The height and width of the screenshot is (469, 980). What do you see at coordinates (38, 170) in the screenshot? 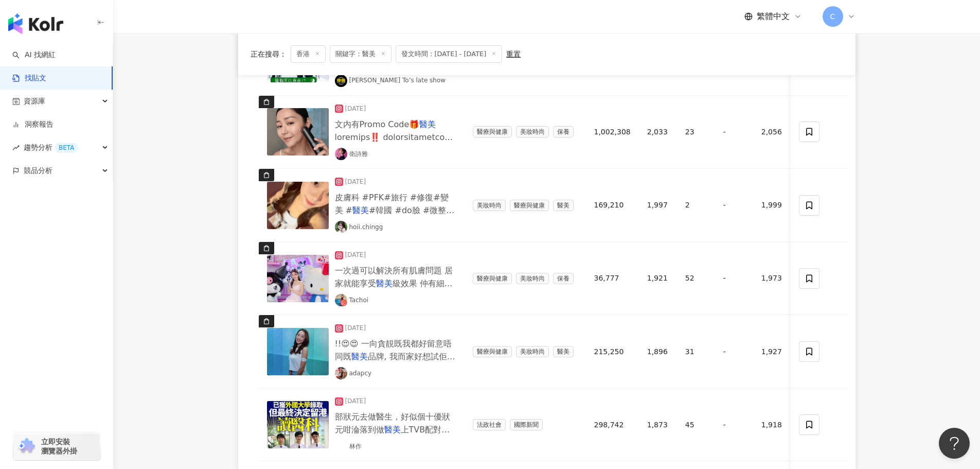
I see `span: 競品分析` at bounding box center [38, 170].